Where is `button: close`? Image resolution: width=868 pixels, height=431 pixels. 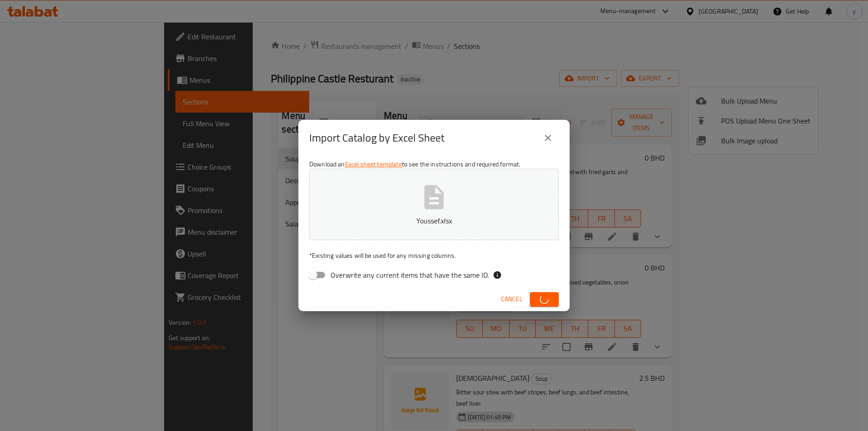
button: close is located at coordinates (548, 138).